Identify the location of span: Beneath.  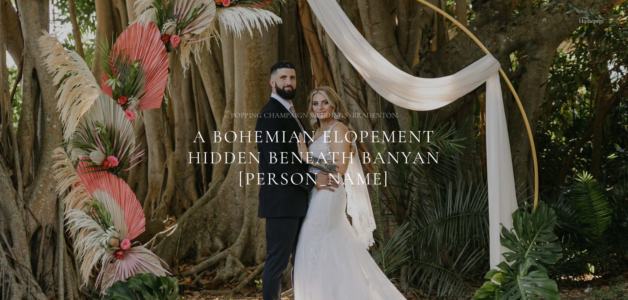
(312, 158).